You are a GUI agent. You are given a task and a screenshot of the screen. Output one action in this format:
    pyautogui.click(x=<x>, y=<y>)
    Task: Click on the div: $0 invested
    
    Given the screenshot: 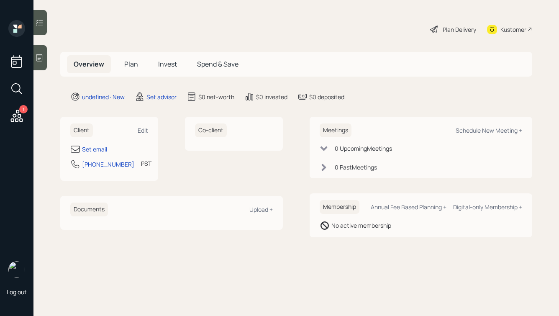 What is the action you would take?
    pyautogui.click(x=272, y=97)
    